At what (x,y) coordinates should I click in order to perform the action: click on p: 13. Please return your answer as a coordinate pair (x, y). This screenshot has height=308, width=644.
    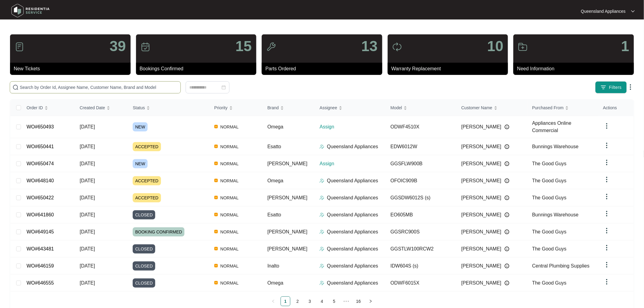
    Looking at the image, I should click on (369, 46).